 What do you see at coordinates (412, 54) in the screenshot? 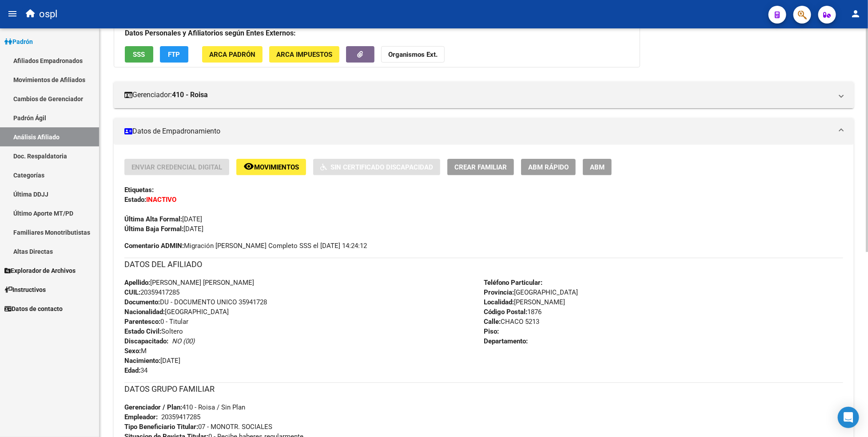
I see `strong: Organismos Ext.` at bounding box center [412, 54].